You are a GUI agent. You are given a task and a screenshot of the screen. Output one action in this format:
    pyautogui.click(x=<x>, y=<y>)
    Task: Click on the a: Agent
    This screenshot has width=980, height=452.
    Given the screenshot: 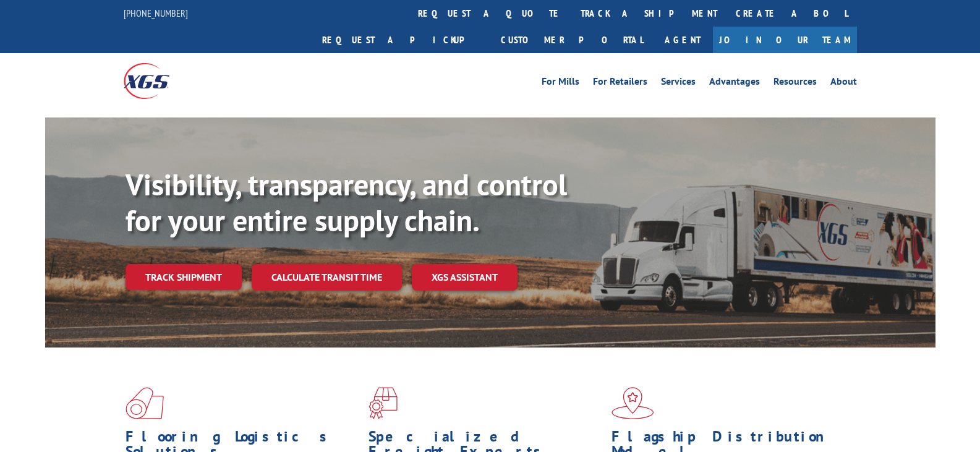 What is the action you would take?
    pyautogui.click(x=683, y=40)
    